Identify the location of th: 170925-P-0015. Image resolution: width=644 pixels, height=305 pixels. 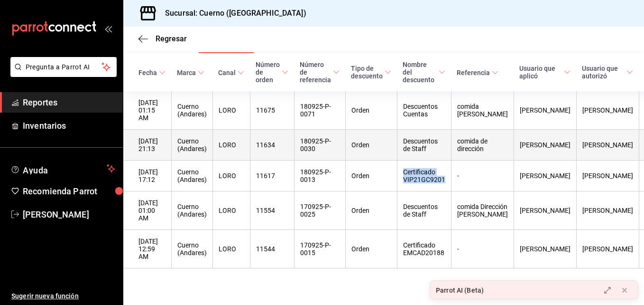
(320, 249).